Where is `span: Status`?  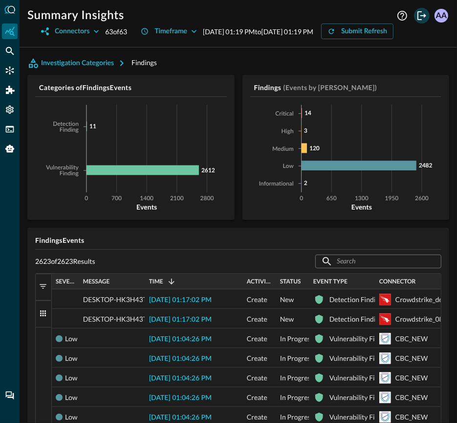 span: Status is located at coordinates (291, 281).